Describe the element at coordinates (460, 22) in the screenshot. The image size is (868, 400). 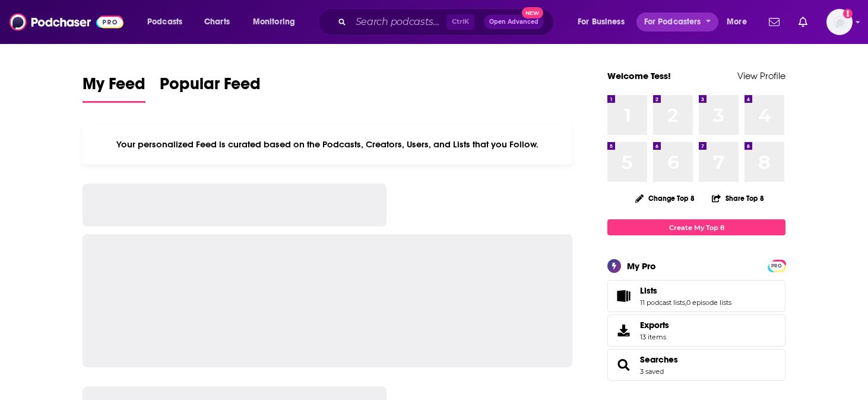
I see `span: Ctrl K` at that location.